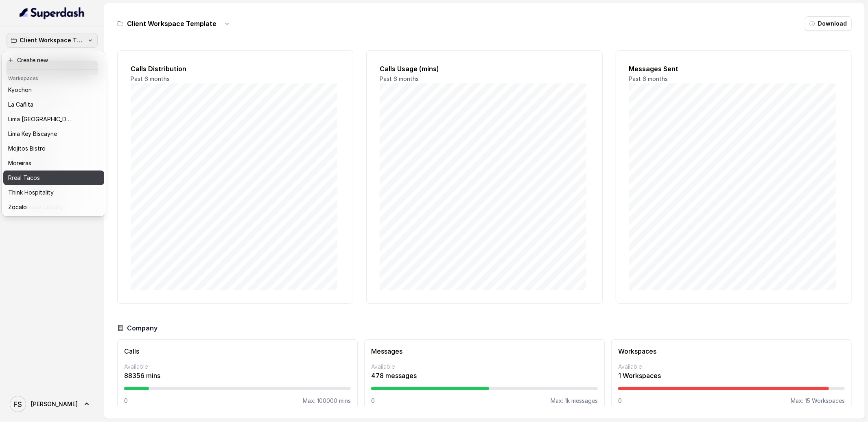 This screenshot has height=422, width=868. What do you see at coordinates (20, 163) in the screenshot?
I see `p: Moreiras` at bounding box center [20, 163].